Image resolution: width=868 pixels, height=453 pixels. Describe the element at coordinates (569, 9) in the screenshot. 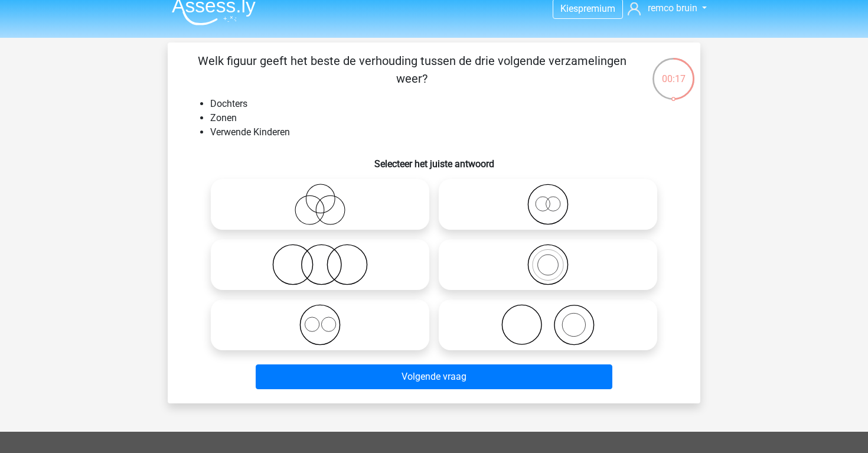

I see `span: Kies` at that location.